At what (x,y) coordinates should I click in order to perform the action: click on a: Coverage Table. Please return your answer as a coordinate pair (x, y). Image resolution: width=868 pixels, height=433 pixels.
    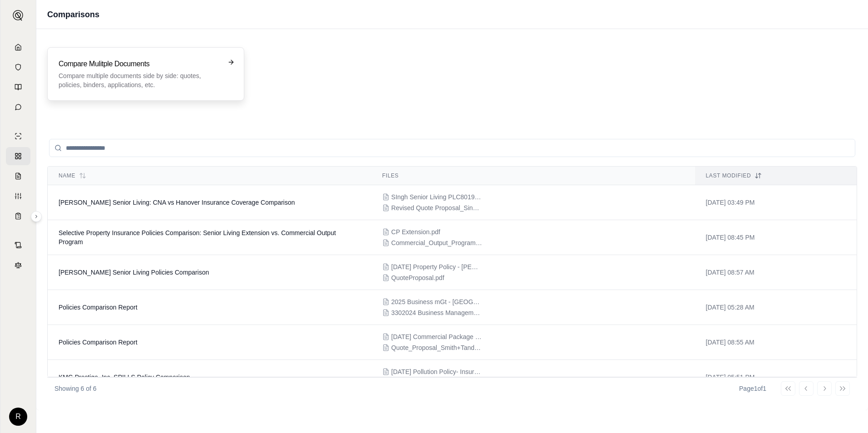
    Looking at the image, I should click on (18, 216).